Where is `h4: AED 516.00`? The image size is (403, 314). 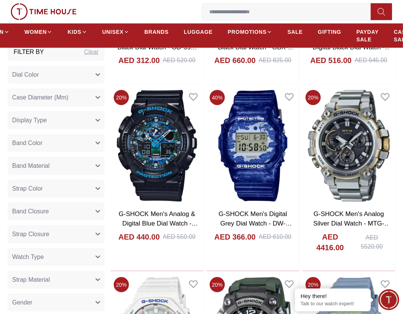 h4: AED 516.00 is located at coordinates (331, 60).